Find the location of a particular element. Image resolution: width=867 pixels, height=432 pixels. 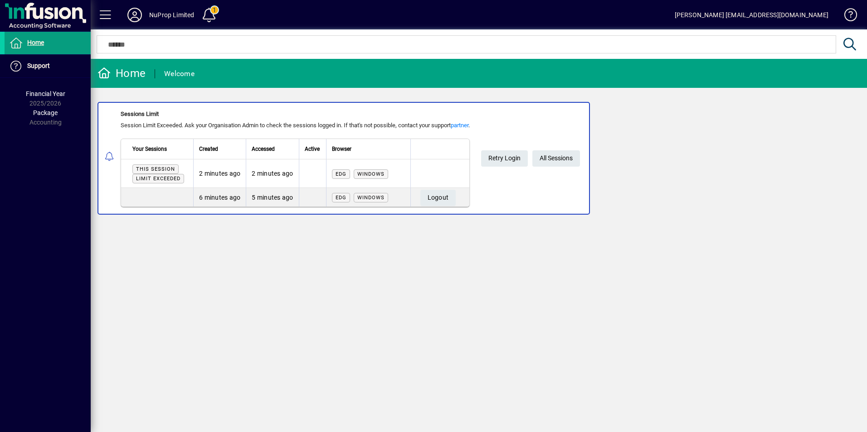

span: Financial Year is located at coordinates (45, 94).